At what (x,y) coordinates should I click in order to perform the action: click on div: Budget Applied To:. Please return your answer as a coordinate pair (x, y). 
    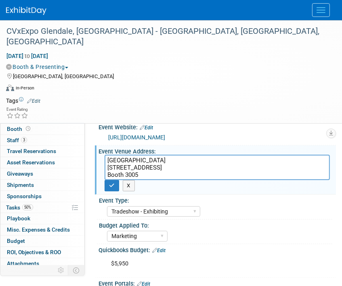
    Looking at the image, I should click on (215, 225).